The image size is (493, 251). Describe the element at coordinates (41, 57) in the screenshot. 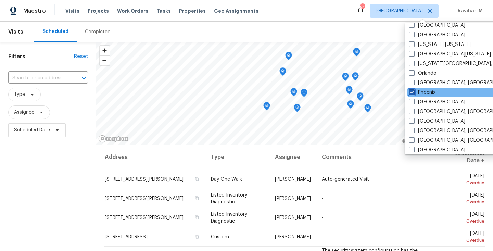

I see `h1: Filters` at that location.